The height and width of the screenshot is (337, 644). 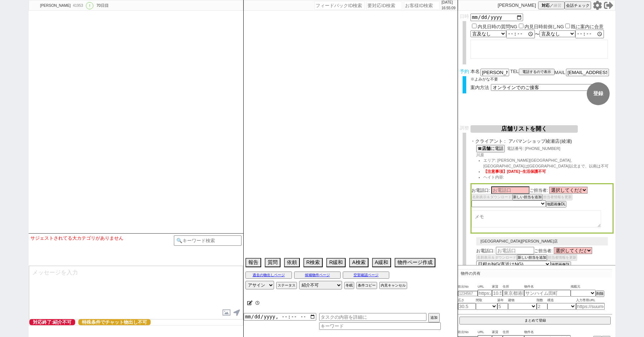 What do you see at coordinates (515, 71) in the screenshot?
I see `span: TEL` at bounding box center [515, 71].